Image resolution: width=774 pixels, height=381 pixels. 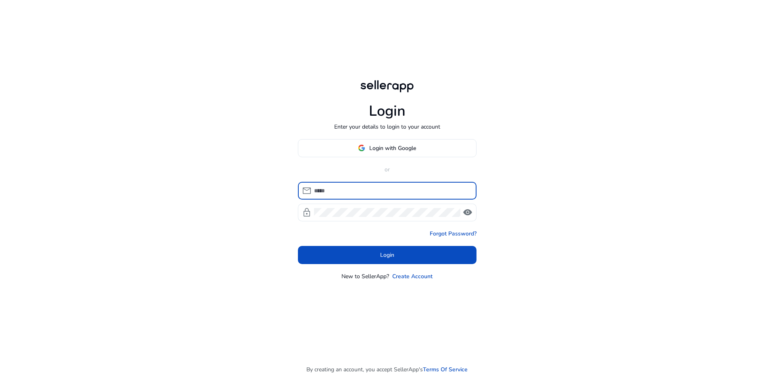 What do you see at coordinates (387, 148) in the screenshot?
I see `button: Login with Google` at bounding box center [387, 148].